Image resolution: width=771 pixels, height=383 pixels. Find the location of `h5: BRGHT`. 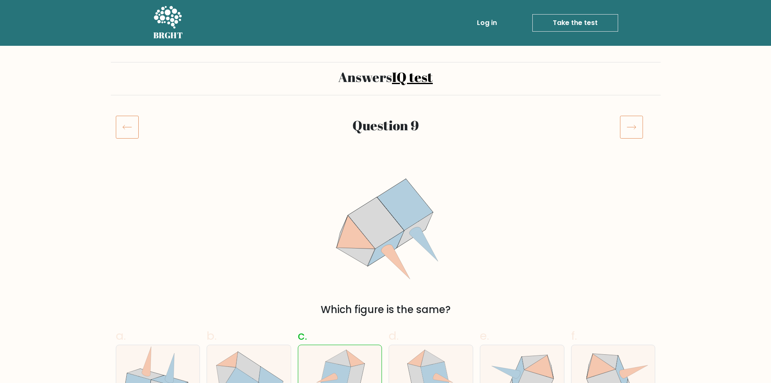

h5: BRGHT is located at coordinates (168, 35).